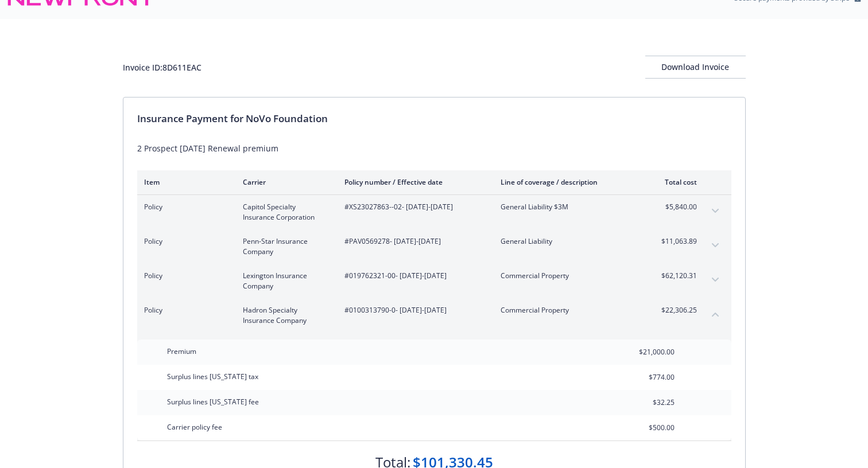 This screenshot has height=468, width=868. I want to click on span: Penn-Star Insurance Company, so click(284, 246).